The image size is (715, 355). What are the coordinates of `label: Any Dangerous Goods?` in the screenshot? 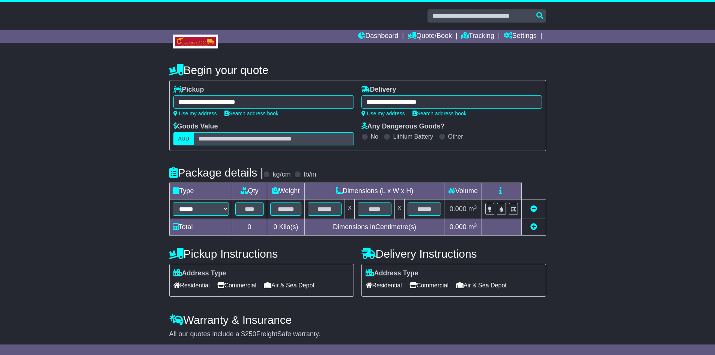 It's located at (403, 127).